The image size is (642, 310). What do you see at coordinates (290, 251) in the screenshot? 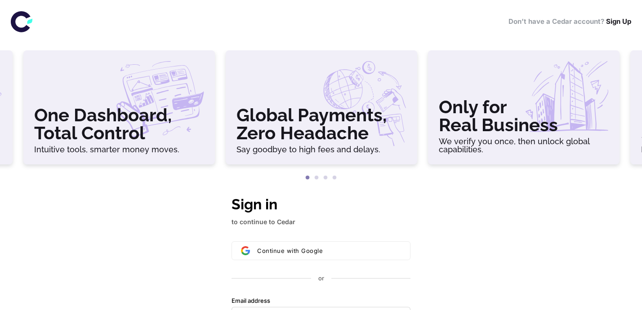
I see `span: Continue with Google` at bounding box center [290, 251].